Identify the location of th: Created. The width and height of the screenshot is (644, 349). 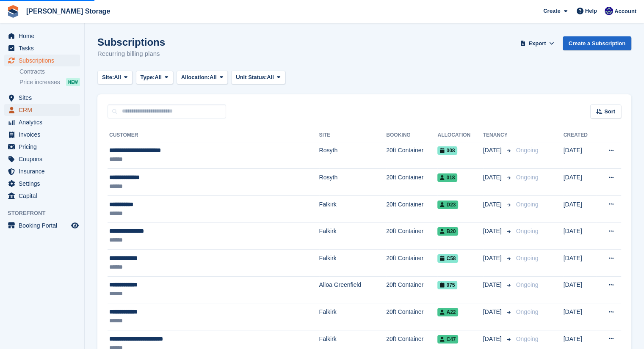
(580, 135).